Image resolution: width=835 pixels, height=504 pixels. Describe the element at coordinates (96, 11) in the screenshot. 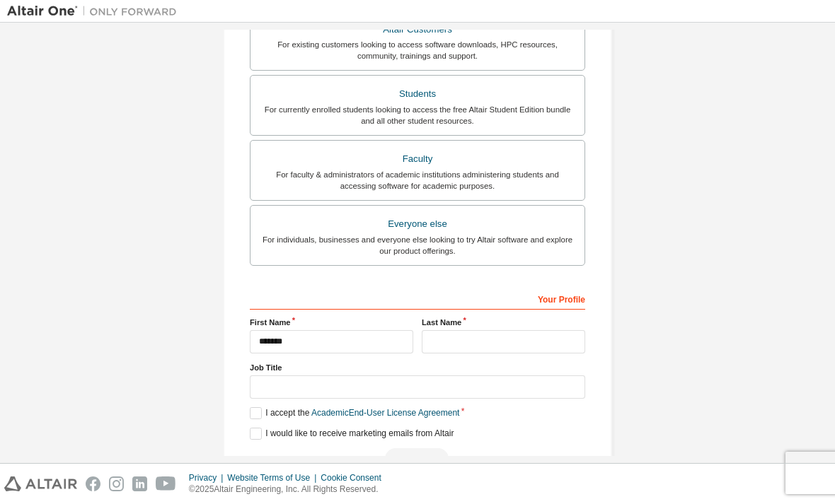

I see `img: Altair One` at that location.